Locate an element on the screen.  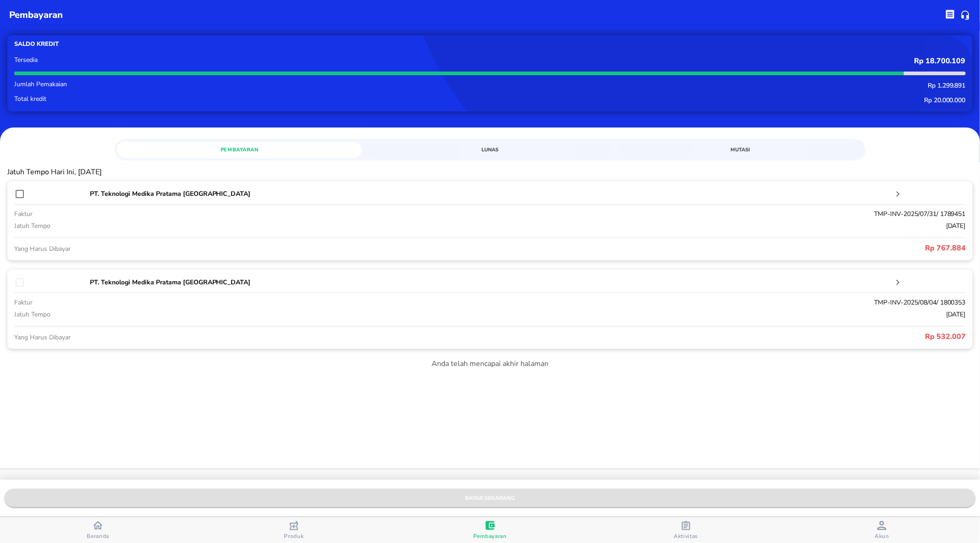
span: Beranda is located at coordinates (98, 536).